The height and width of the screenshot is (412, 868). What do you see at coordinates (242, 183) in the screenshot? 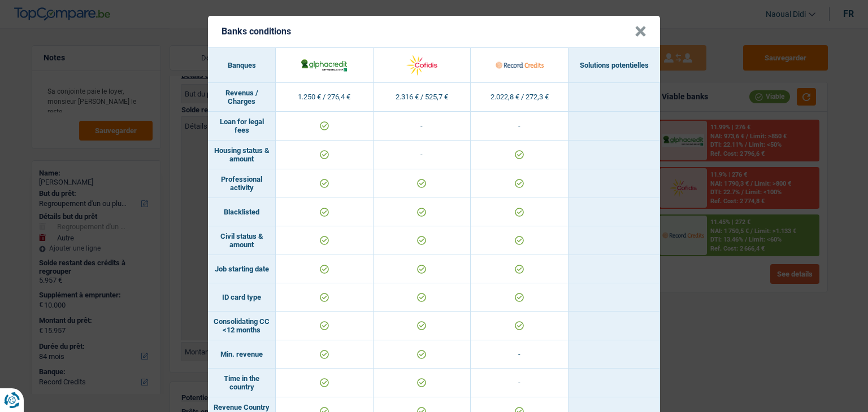
I see `td: Professional activity` at bounding box center [242, 183].